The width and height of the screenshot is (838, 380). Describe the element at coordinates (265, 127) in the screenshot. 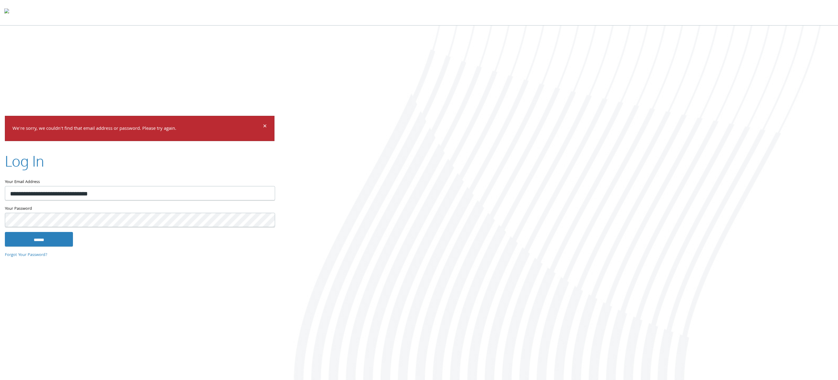

I see `button: Dismiss alert` at that location.